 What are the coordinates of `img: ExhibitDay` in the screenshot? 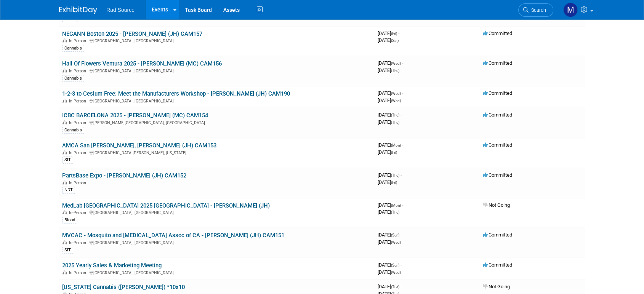 It's located at (78, 10).